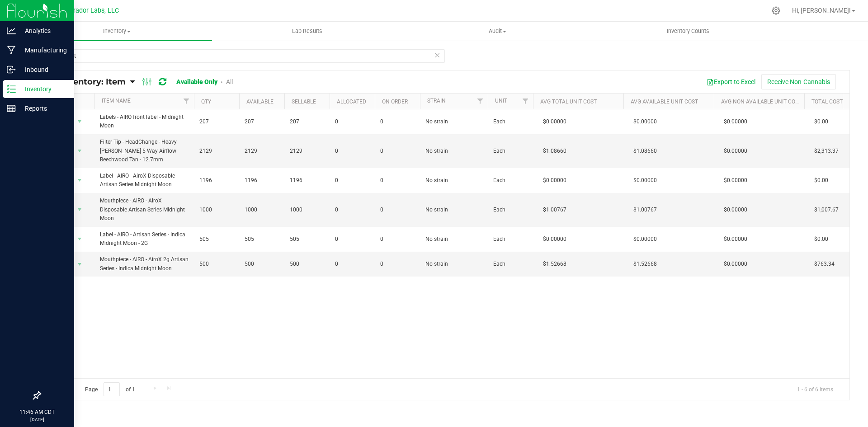 Image resolution: width=868 pixels, height=427 pixels. I want to click on a: Strain, so click(436, 101).